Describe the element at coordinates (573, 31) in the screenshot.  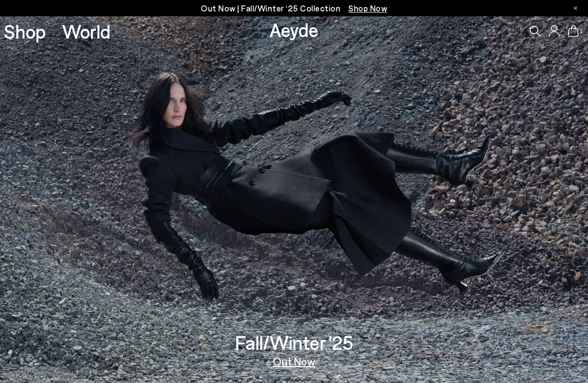
I see `a: 1` at that location.